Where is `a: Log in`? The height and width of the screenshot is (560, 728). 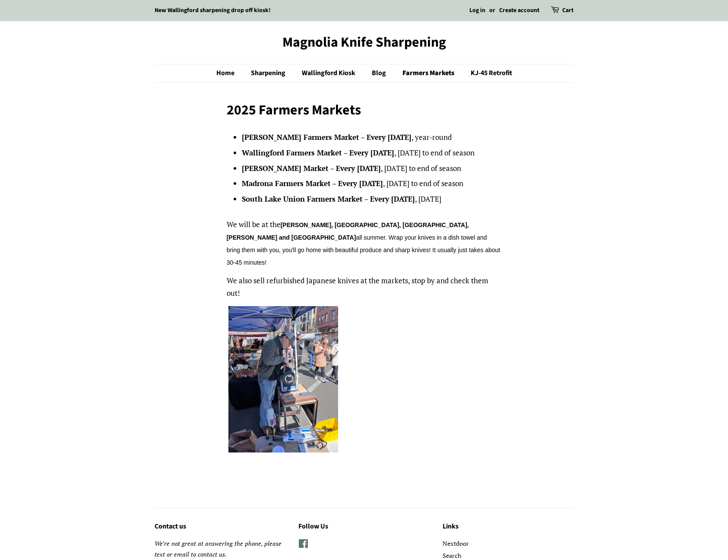
a: Log in is located at coordinates (478, 11).